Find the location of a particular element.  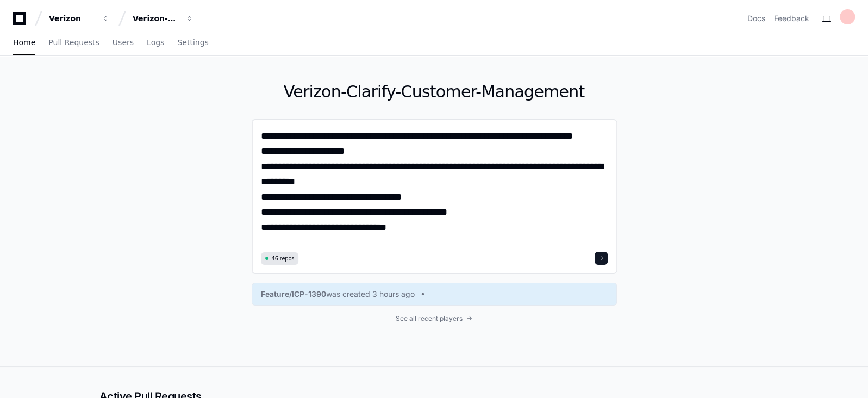

a: Home is located at coordinates (24, 43).